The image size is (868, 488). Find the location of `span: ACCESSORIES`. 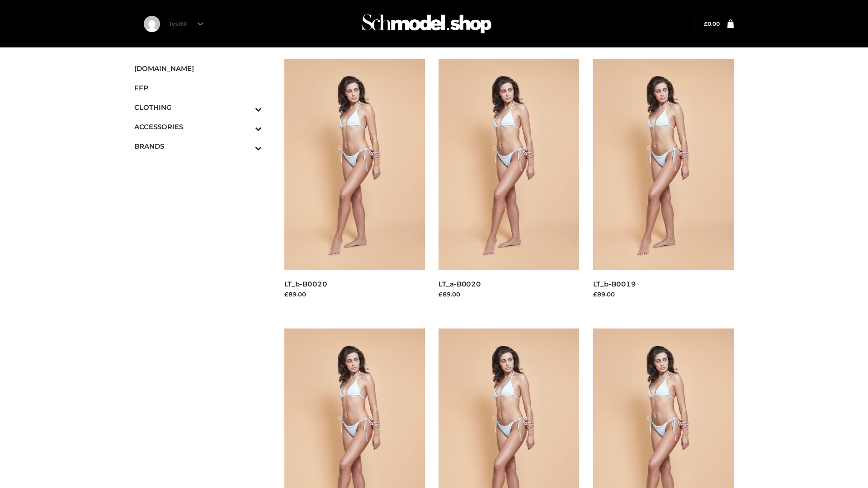

span: ACCESSORIES is located at coordinates (198, 126).